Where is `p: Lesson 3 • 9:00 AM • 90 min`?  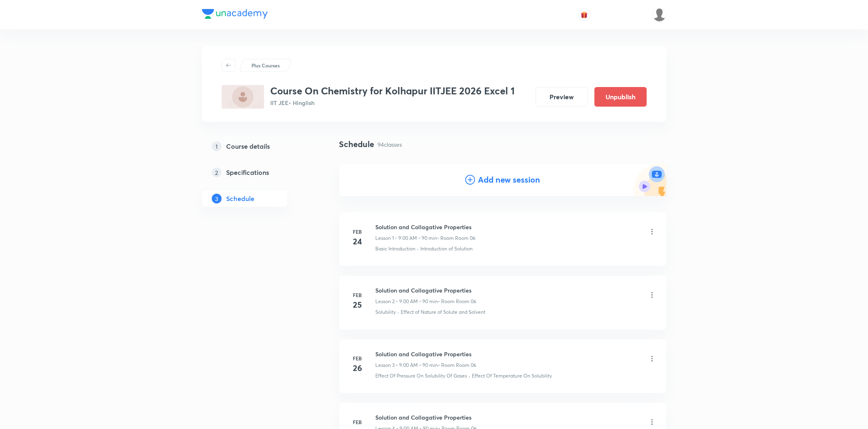
p: Lesson 3 • 9:00 AM • 90 min is located at coordinates (407, 365).